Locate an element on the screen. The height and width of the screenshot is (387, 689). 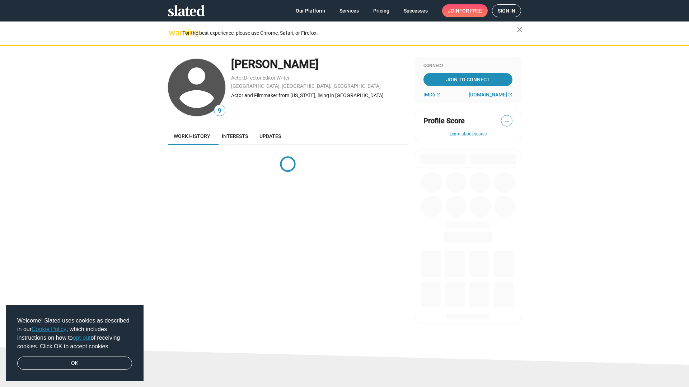
a: Sign in is located at coordinates (506, 11).